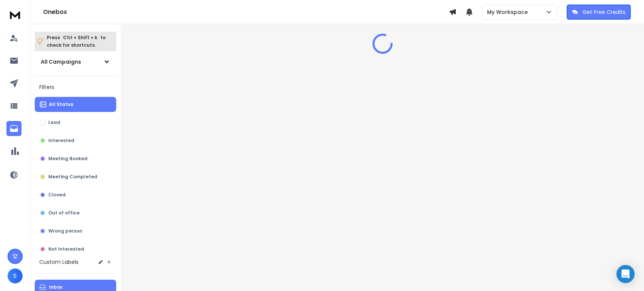 The width and height of the screenshot is (644, 291). Describe the element at coordinates (59, 262) in the screenshot. I see `h3: Custom Labels` at that location.